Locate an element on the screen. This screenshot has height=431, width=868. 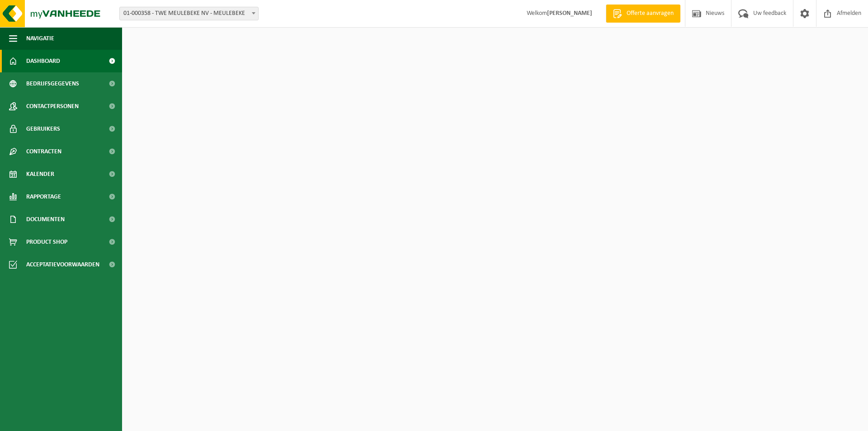
span: Contracten is located at coordinates (44, 152).